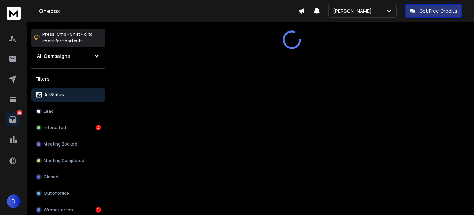 This screenshot has height=215, width=474. Describe the element at coordinates (68, 95) in the screenshot. I see `button: All Status` at that location.